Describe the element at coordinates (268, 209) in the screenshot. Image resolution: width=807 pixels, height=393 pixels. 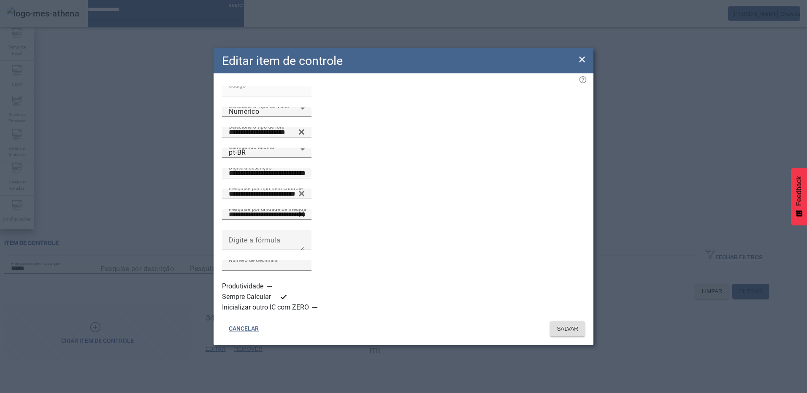
I see `mat-label: Pesquise por unidade de medida` at that location.